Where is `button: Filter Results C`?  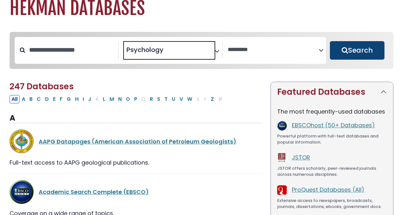 button: Filter Results C is located at coordinates (39, 99).